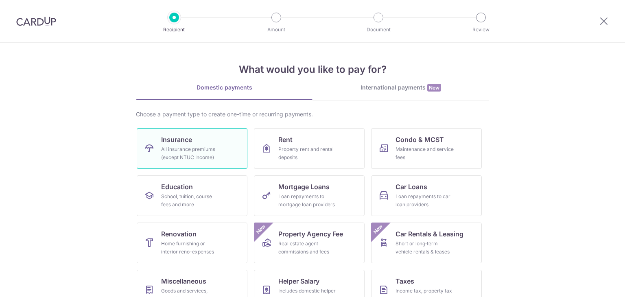 The height and width of the screenshot is (297, 625). Describe the element at coordinates (427, 149) in the screenshot. I see `a: Condo & MCSTMaintenance and service fees` at that location.